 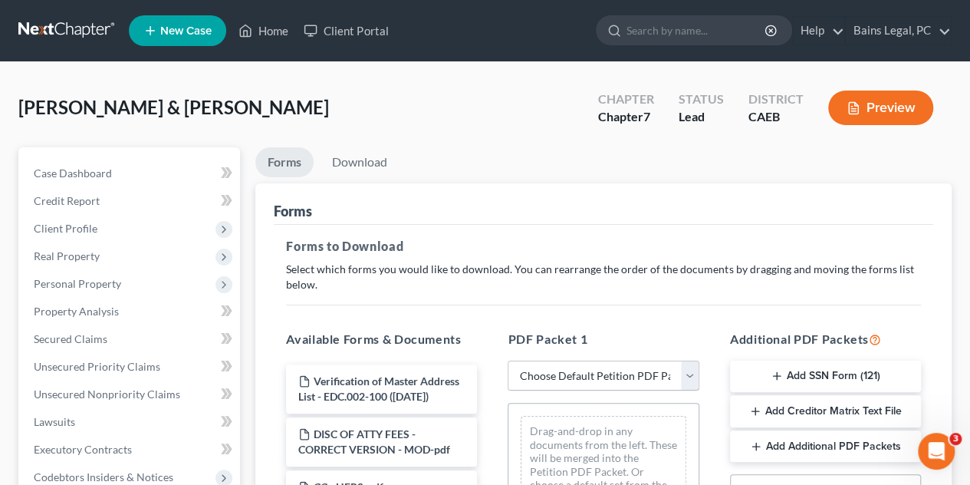 What do you see at coordinates (381, 339) in the screenshot?
I see `h5: Available Forms & Documents` at bounding box center [381, 339].